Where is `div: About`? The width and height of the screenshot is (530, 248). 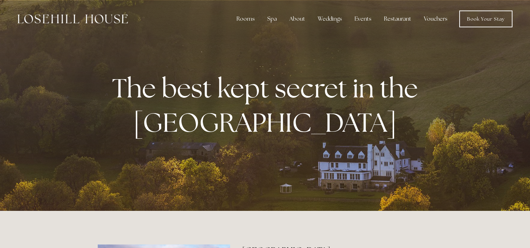 div: About is located at coordinates (297, 19).